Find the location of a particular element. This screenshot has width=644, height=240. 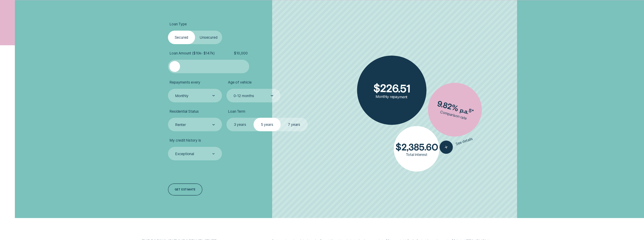

span: Age of vehicle is located at coordinates (240, 82).